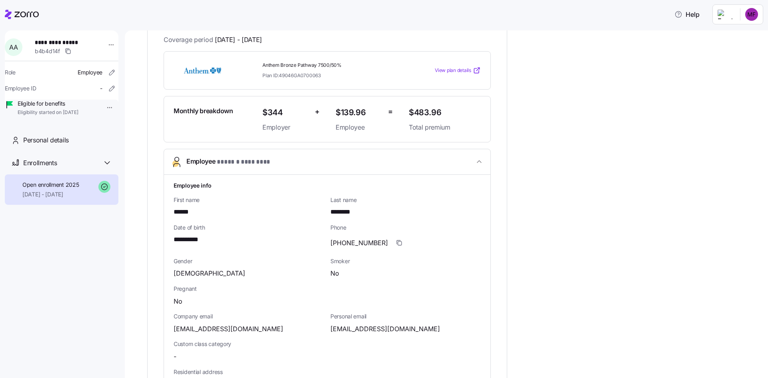 This screenshot has width=768, height=378. What do you see at coordinates (13, 47) in the screenshot?
I see `span: A A` at bounding box center [13, 47].